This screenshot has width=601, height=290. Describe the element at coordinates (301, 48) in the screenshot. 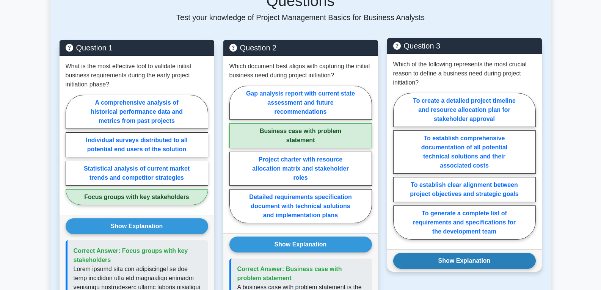

I see `h5: Question 2` at that location.